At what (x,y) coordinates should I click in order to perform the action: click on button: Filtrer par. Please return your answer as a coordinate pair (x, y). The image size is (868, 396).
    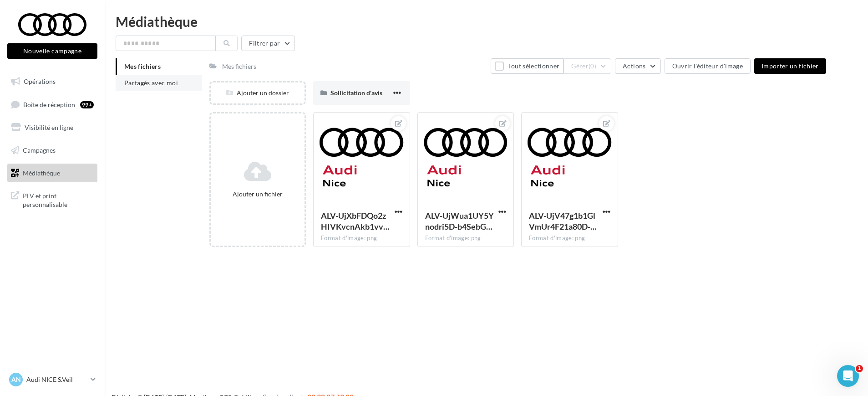
    Looking at the image, I should click on (268, 43).